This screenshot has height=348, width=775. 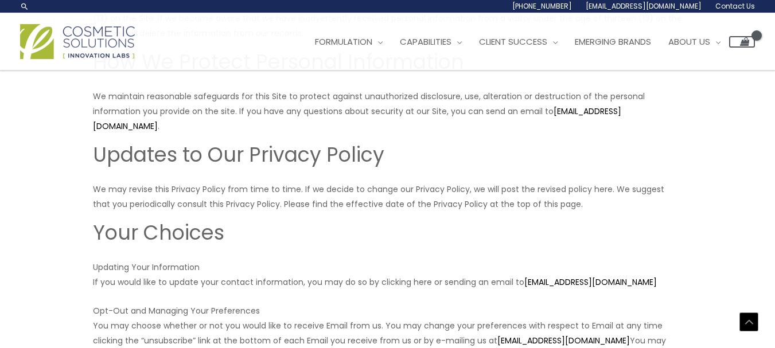 I want to click on a: Capabilities, so click(x=431, y=42).